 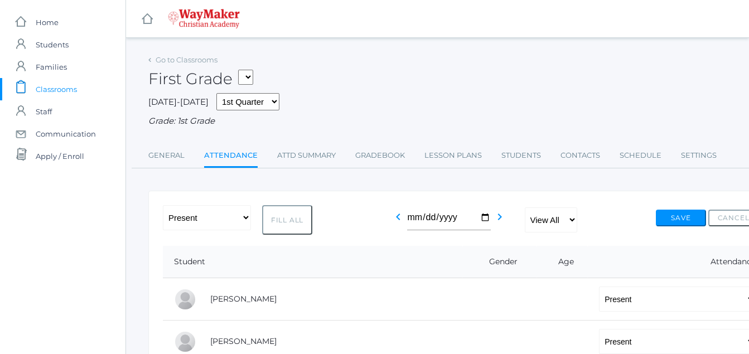 I want to click on a: chevron_left, so click(x=398, y=220).